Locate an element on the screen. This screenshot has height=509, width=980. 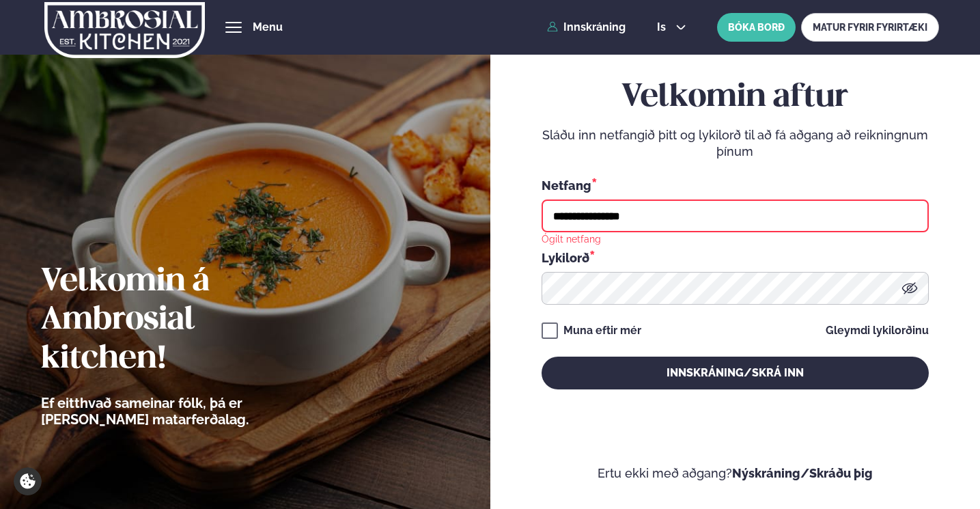
div: Netfang is located at coordinates (735, 185).